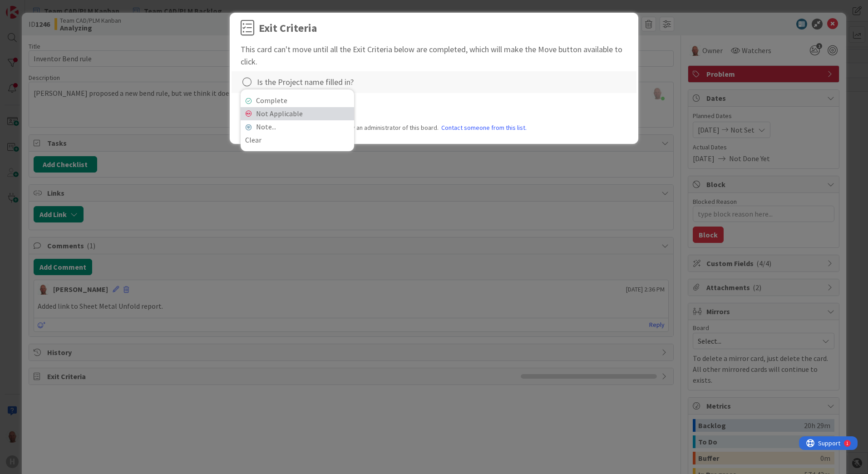  Describe the element at coordinates (48, 7) in the screenshot. I see `div: 1` at that location.